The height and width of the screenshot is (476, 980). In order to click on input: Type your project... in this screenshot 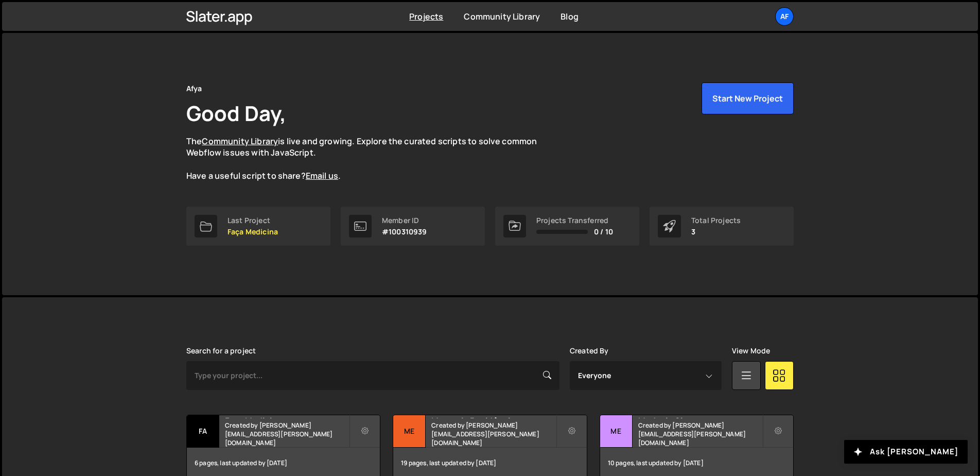, I will do `click(373, 375)`.